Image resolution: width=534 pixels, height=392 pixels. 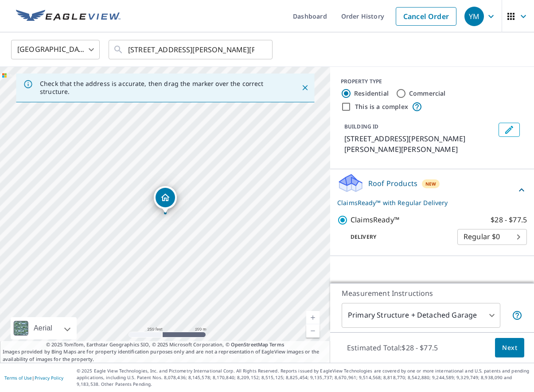 I want to click on p: Delivery, so click(x=397, y=237).